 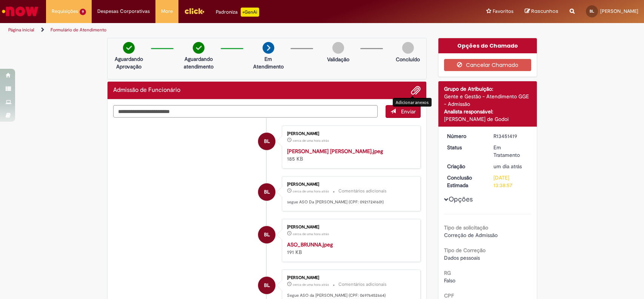 What do you see at coordinates (147, 90) in the screenshot?
I see `h2: Admissão de Funcionário Histórico de tíquete` at bounding box center [147, 90].